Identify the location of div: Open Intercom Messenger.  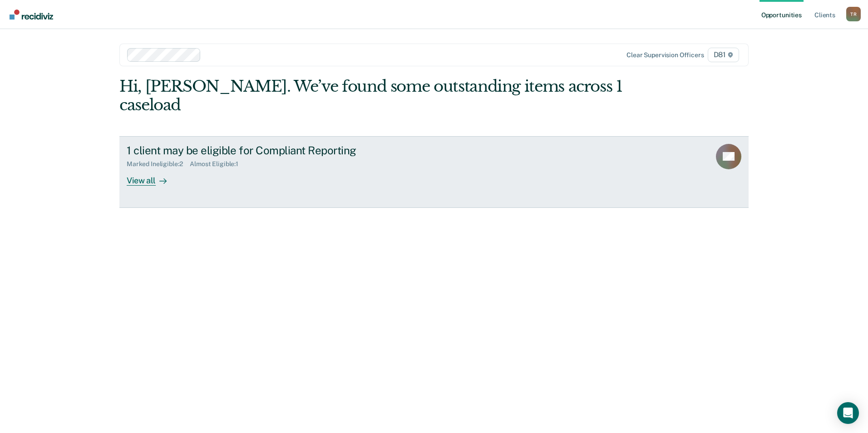
(848, 413).